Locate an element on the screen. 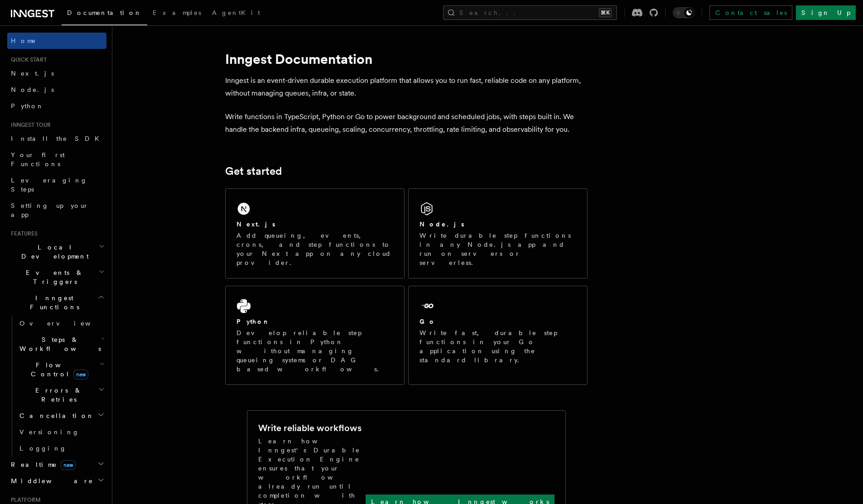 The width and height of the screenshot is (863, 504). button: Local Development is located at coordinates (57, 252).